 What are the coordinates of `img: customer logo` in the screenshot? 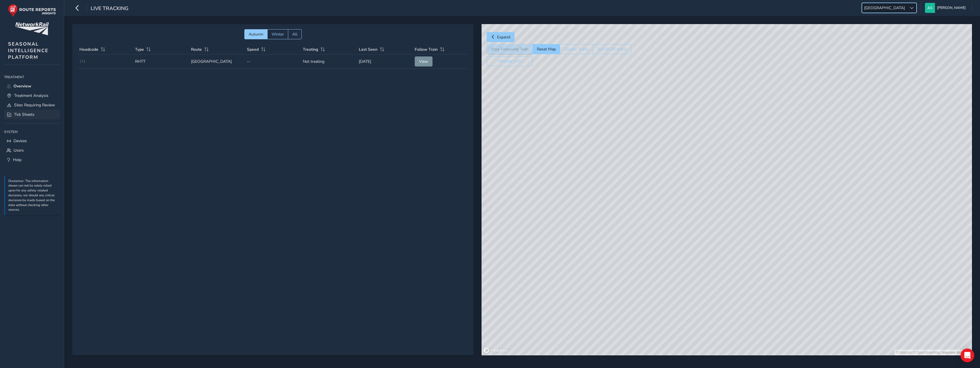 It's located at (32, 28).